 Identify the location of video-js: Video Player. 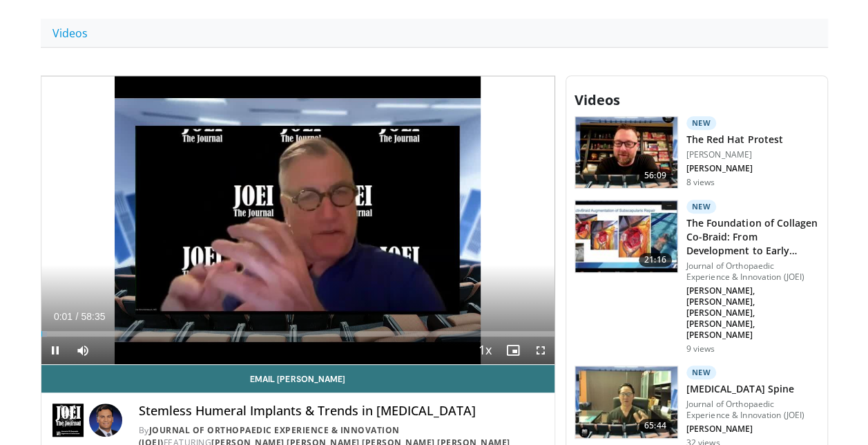
(298, 220).